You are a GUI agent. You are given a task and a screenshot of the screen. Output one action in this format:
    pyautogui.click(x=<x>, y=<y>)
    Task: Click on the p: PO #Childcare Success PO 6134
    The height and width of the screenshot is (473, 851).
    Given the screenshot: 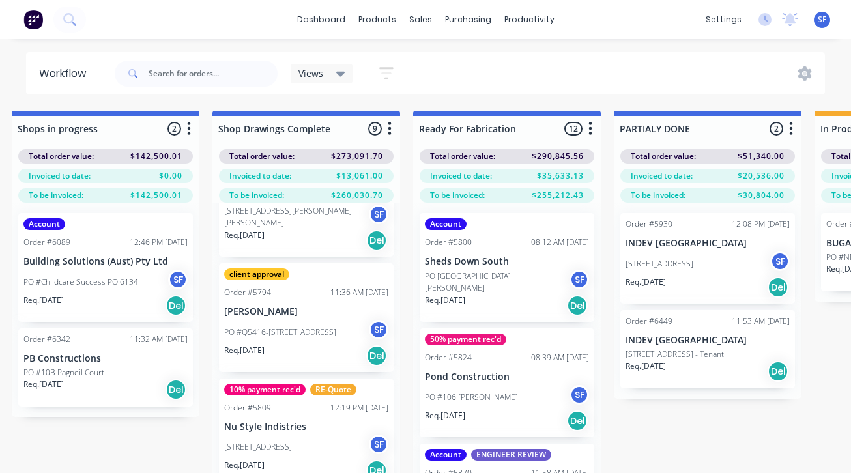 What is the action you would take?
    pyautogui.click(x=81, y=282)
    